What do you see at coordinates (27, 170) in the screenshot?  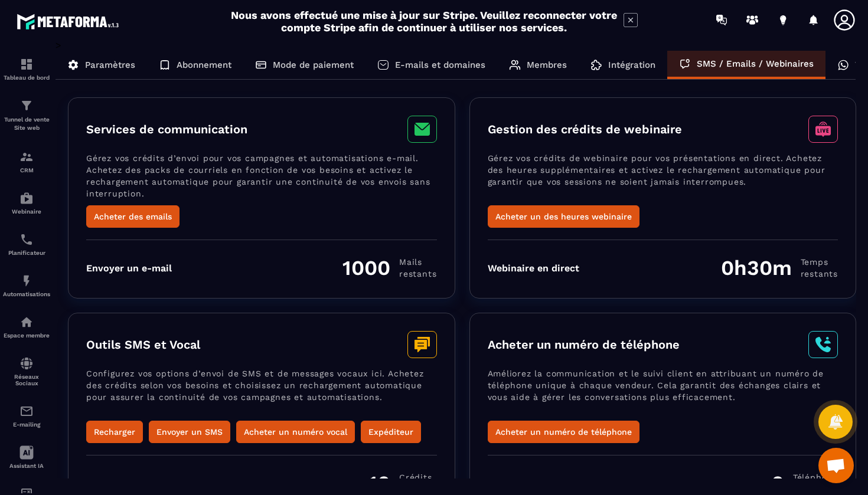 I see `p: CRM` at bounding box center [27, 170].